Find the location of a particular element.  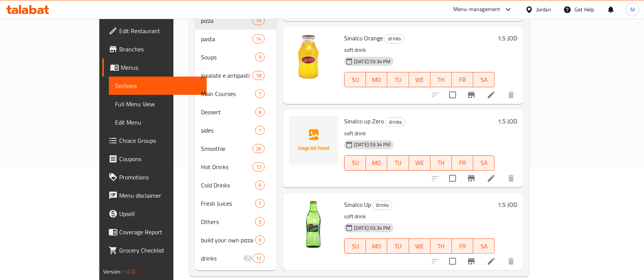

svg: Inactive section is located at coordinates (248, 259).